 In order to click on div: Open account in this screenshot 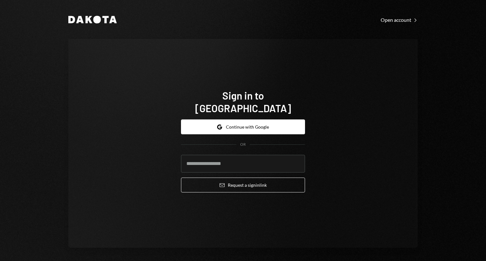, I will do `click(399, 20)`.